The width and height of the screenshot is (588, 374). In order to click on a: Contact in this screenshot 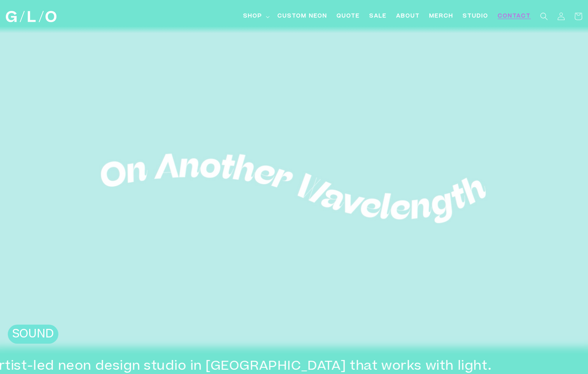, I will do `click(514, 16)`.